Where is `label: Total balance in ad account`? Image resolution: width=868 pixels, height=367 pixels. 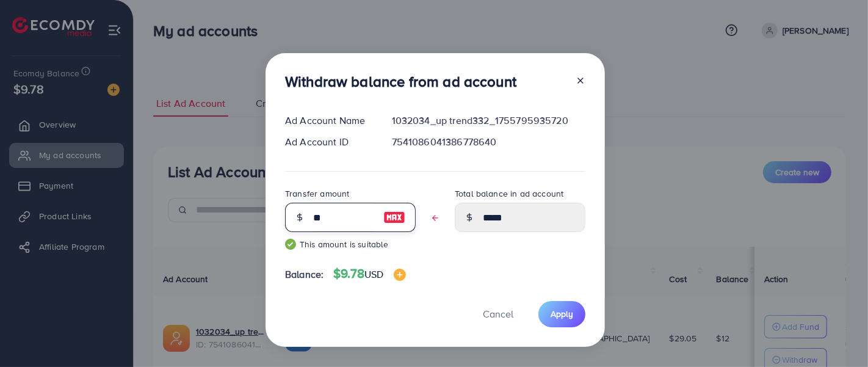 label: Total balance in ad account is located at coordinates (509, 193).